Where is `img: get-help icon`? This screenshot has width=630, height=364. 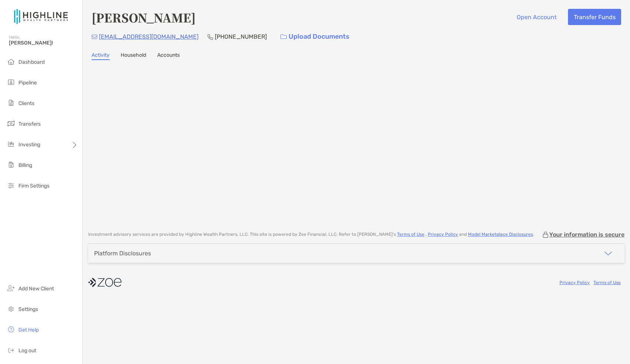 img: get-help icon is located at coordinates (11, 329).